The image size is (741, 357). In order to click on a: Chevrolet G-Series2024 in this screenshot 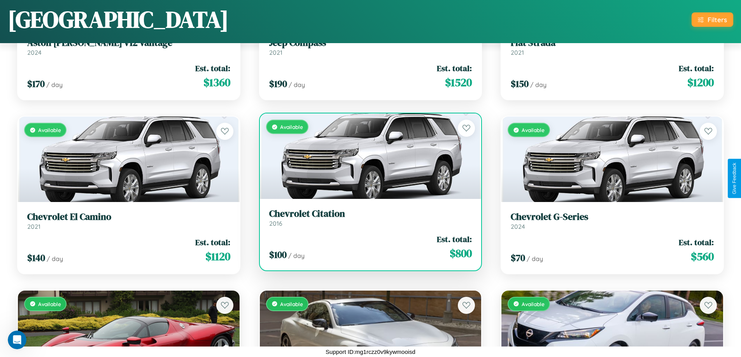, I will do `click(612, 221)`.